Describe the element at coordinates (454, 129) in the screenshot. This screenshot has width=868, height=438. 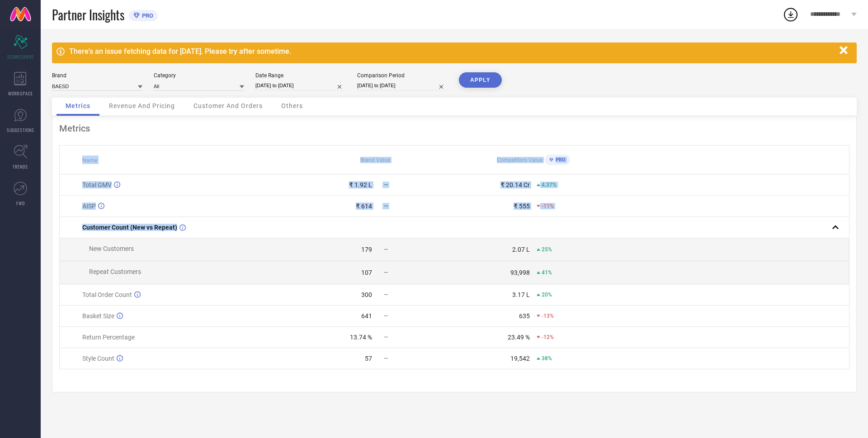
I see `div: Metrics` at that location.